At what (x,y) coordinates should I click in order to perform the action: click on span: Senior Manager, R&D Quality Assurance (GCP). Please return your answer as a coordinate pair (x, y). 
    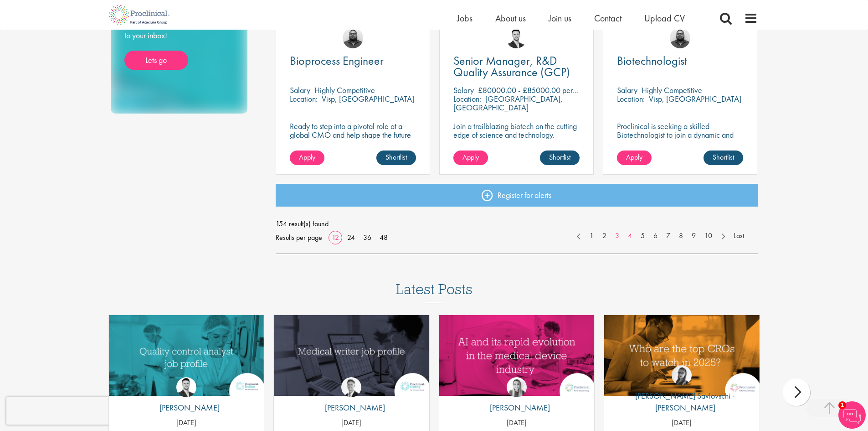
    Looking at the image, I should click on (512, 66).